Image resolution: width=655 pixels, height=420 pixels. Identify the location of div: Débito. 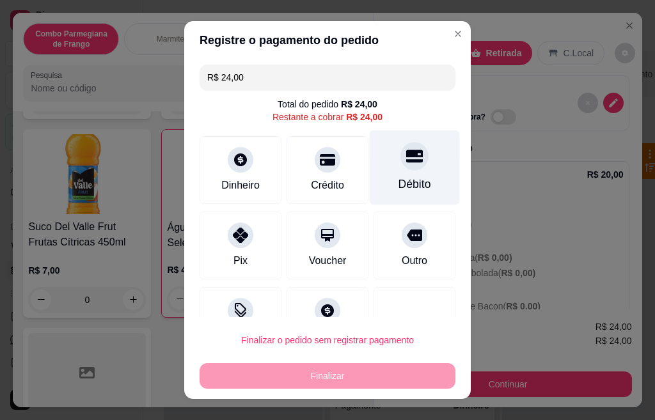
(414, 184).